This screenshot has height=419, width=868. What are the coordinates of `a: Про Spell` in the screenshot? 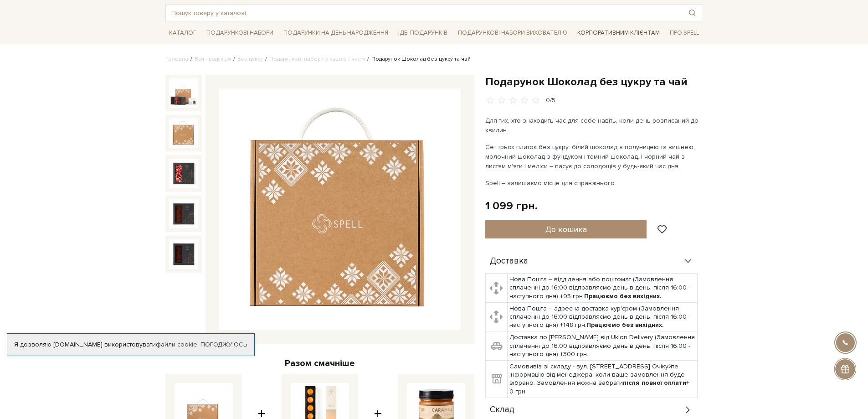 It's located at (684, 33).